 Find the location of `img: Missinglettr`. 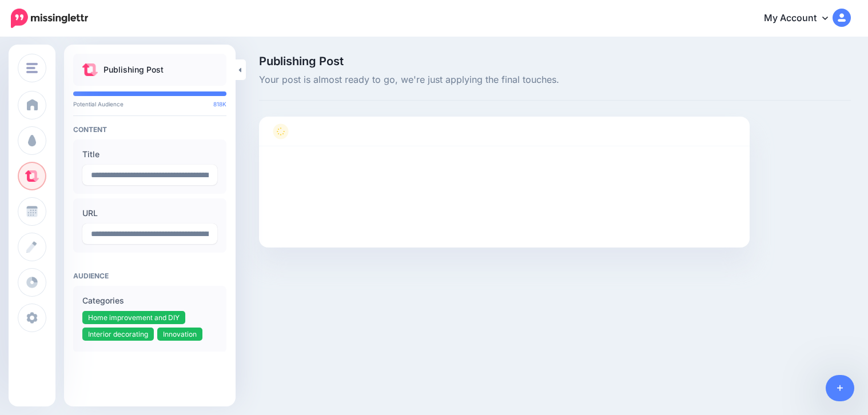

img: Missinglettr is located at coordinates (49, 18).